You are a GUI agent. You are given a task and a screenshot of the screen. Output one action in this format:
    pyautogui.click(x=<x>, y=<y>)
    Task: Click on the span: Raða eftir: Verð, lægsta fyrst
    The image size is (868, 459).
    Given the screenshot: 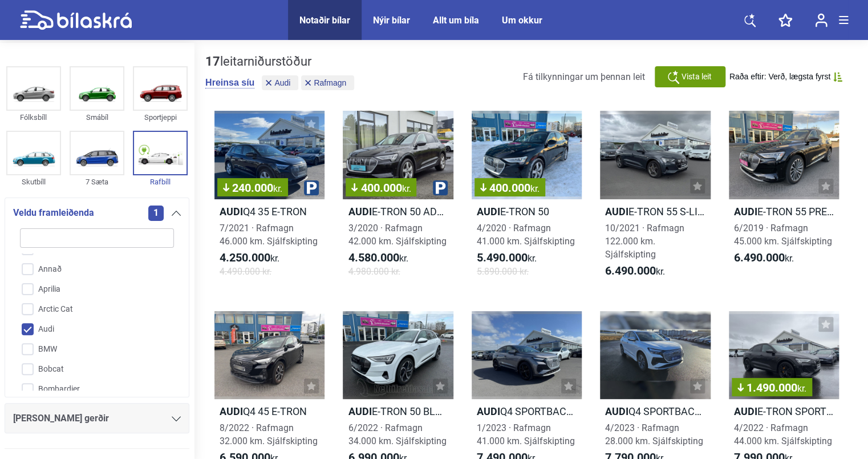 What is the action you would take?
    pyautogui.click(x=780, y=77)
    